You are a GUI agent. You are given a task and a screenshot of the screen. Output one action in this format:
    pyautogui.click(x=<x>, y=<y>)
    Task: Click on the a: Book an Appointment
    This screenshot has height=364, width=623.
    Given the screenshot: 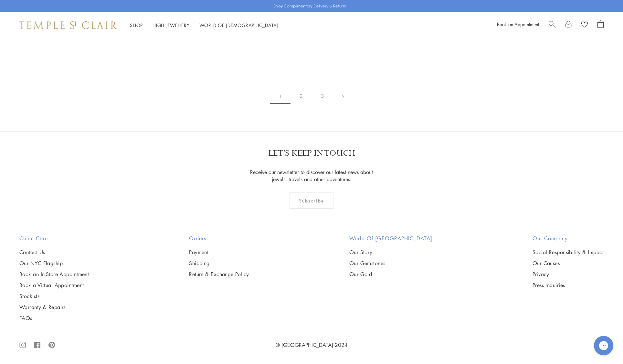 What is the action you would take?
    pyautogui.click(x=518, y=24)
    